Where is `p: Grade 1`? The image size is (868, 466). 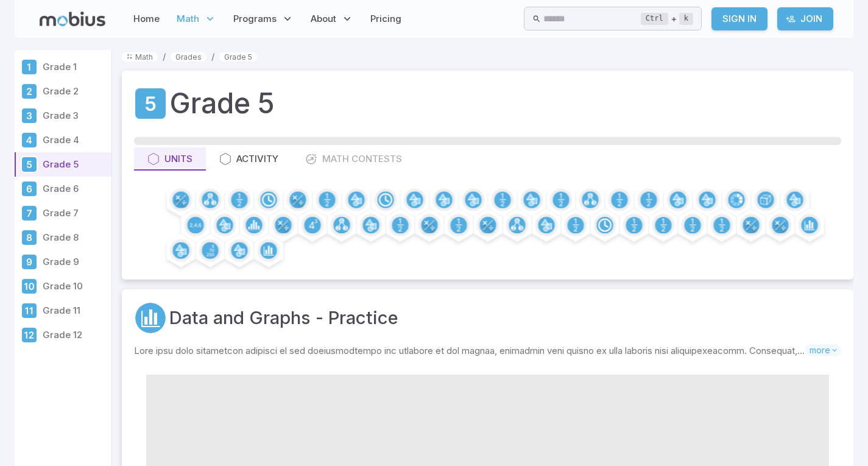
p: Grade 1 is located at coordinates (74, 67).